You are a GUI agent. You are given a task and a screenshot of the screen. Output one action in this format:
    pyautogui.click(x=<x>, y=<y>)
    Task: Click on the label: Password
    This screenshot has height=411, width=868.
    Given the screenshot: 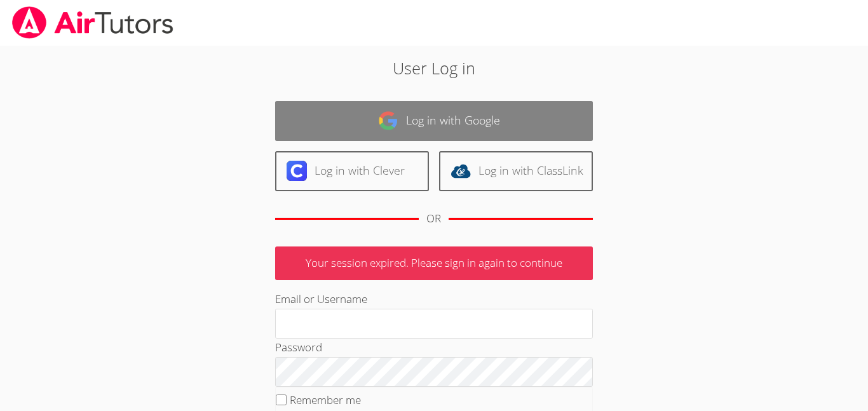 What is the action you would take?
    pyautogui.click(x=299, y=347)
    